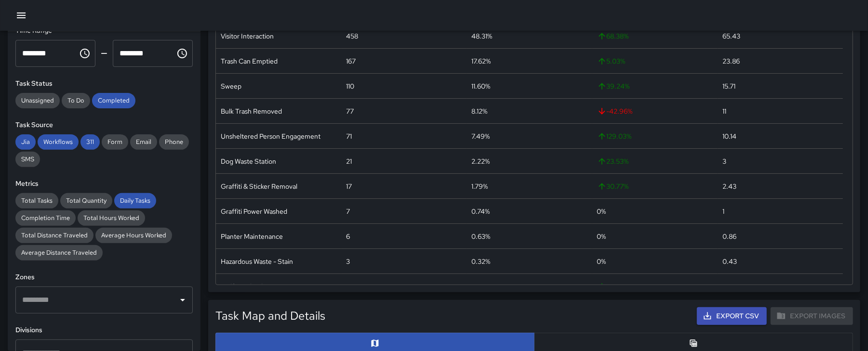 The width and height of the screenshot is (868, 351). I want to click on div: Graffiti Power Washed, so click(254, 212).